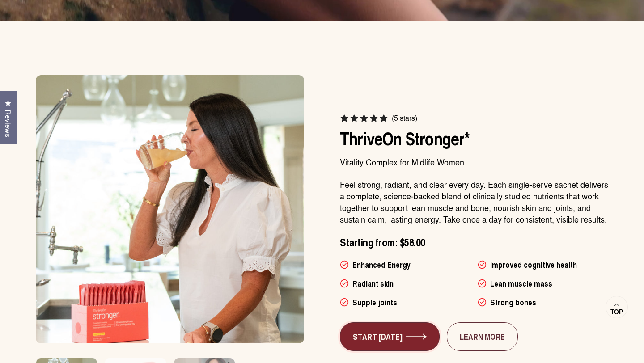 The image size is (644, 363). What do you see at coordinates (474, 202) in the screenshot?
I see `p: Feel strong, radiant, and clear every day. Each single-serve sachet delivers a complete, science-...` at bounding box center [474, 202].